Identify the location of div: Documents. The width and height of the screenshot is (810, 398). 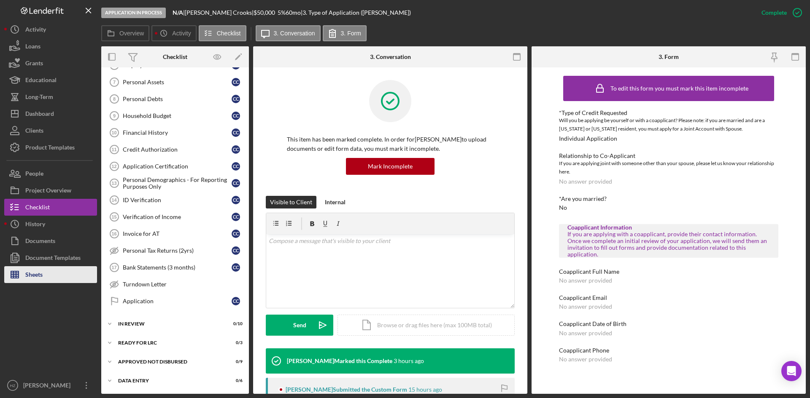
(40, 242).